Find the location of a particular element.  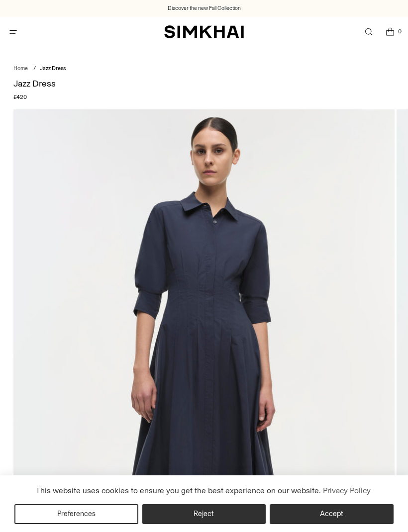

span: 0 is located at coordinates (399, 32).